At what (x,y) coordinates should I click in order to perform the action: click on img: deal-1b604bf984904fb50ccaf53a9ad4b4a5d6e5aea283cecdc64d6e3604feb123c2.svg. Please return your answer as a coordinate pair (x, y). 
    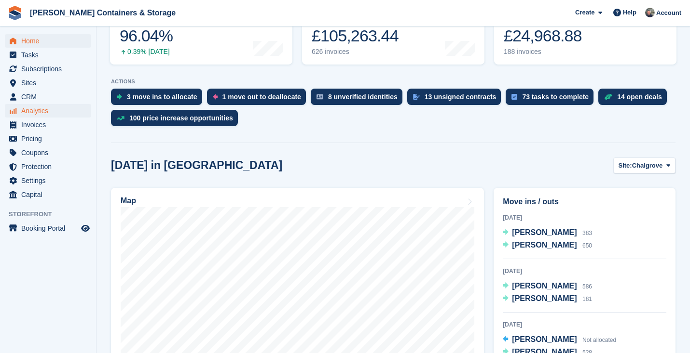
    Looking at the image, I should click on (608, 97).